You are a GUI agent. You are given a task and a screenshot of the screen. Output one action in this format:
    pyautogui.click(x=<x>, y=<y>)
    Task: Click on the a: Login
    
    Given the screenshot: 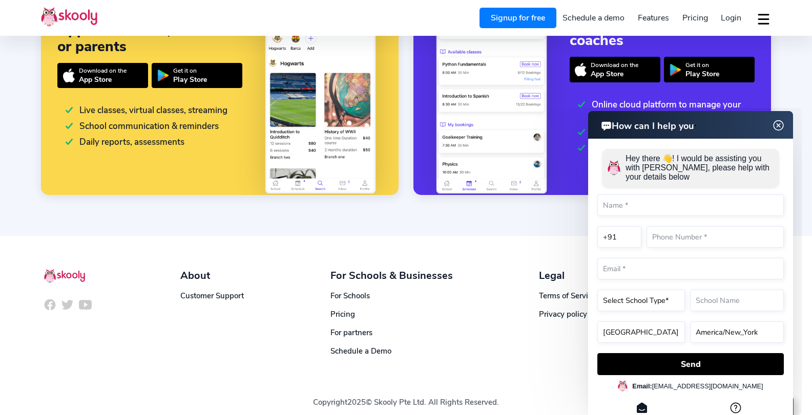 What is the action you would take?
    pyautogui.click(x=731, y=18)
    